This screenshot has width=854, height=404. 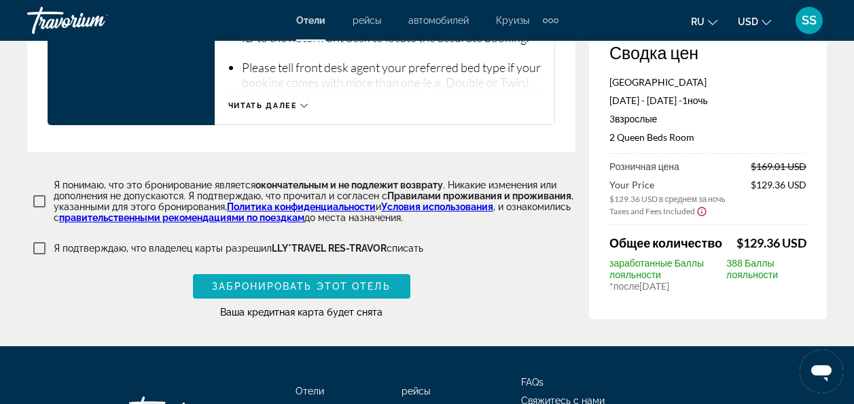 What do you see at coordinates (329, 248) in the screenshot?
I see `span: LLY*TRAVEL RES-TRAVOR` at bounding box center [329, 248].